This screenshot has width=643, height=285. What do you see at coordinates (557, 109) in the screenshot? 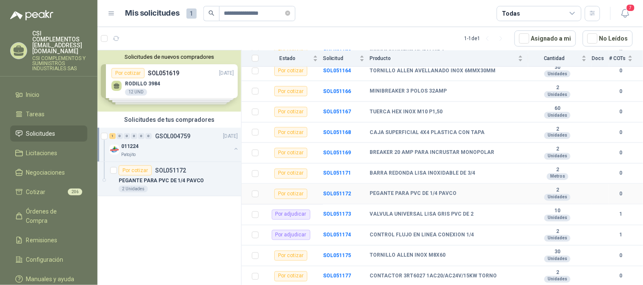
I see `b: 60` at bounding box center [557, 109].